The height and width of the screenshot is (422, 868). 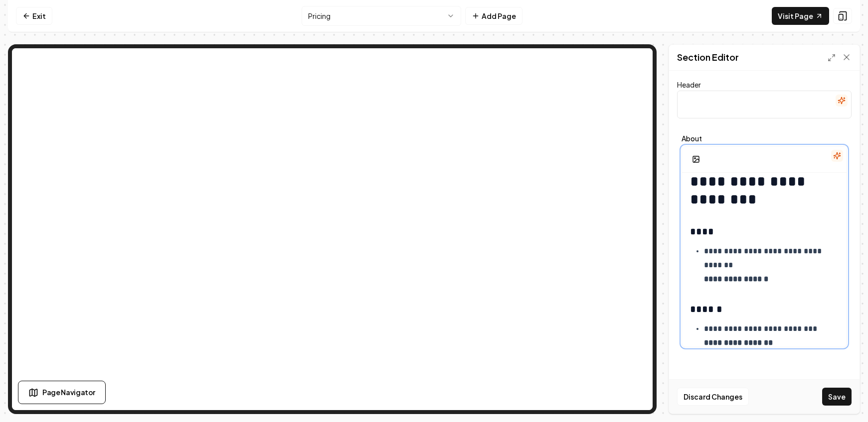 I want to click on button: Add Page, so click(x=494, y=16).